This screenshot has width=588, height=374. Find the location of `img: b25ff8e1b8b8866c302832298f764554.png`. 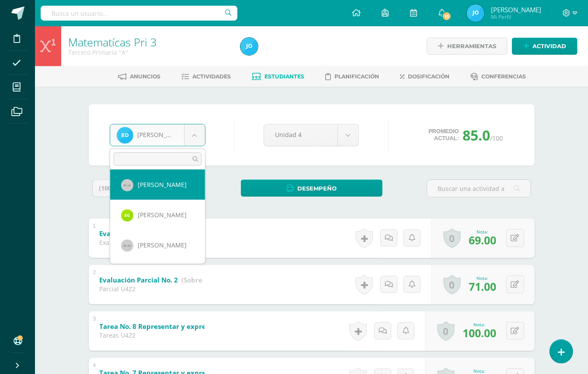

img: b25ff8e1b8b8866c302832298f764554.png is located at coordinates (127, 215).